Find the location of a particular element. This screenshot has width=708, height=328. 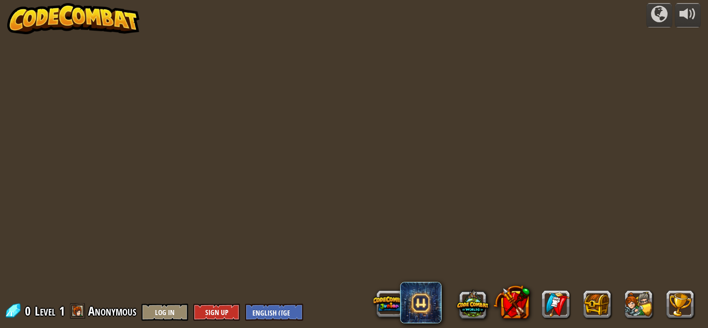

button: Adjust volume is located at coordinates (687, 15).